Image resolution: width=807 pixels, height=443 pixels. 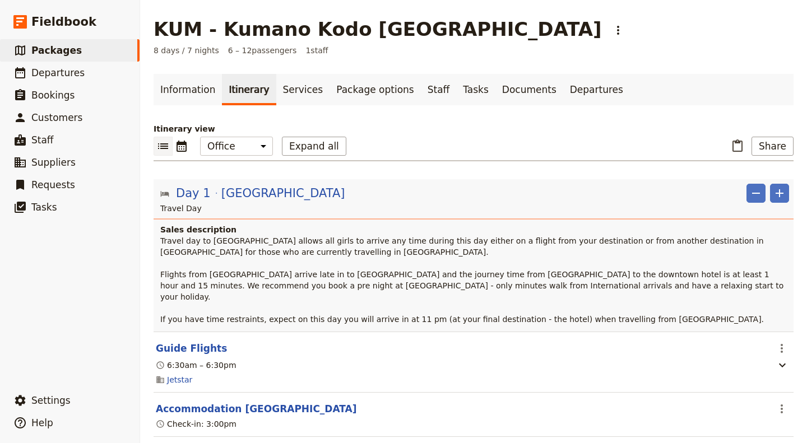 What do you see at coordinates (474, 129) in the screenshot?
I see `p: Itinerary view` at bounding box center [474, 129].